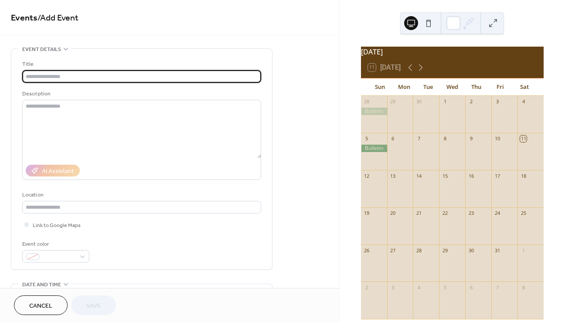  What do you see at coordinates (523, 176) in the screenshot?
I see `div: 18` at bounding box center [523, 176].